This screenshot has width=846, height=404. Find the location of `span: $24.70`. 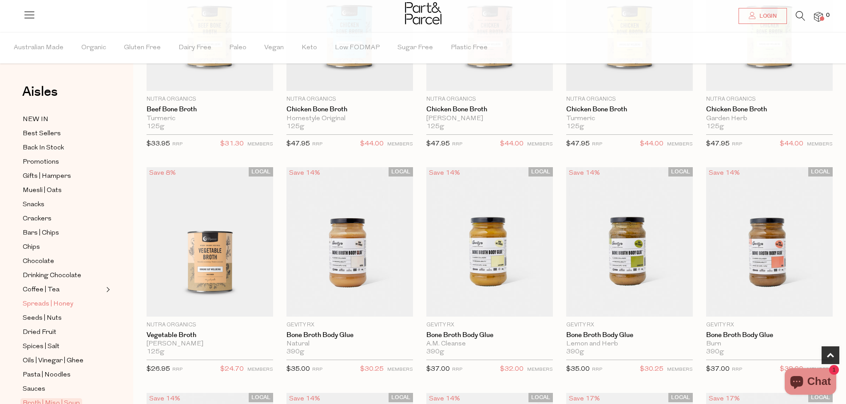

span: $24.70 is located at coordinates (232, 370).